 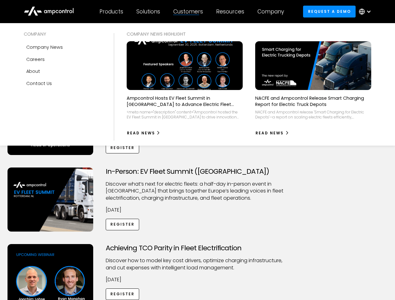 What do you see at coordinates (249, 34) in the screenshot?
I see `div: COMPANY NEWS Highlight` at bounding box center [249, 34].